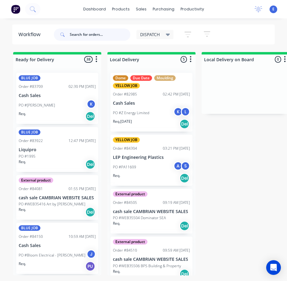  Describe the element at coordinates (125, 250) in the screenshot. I see `div: Order #84510` at that location.